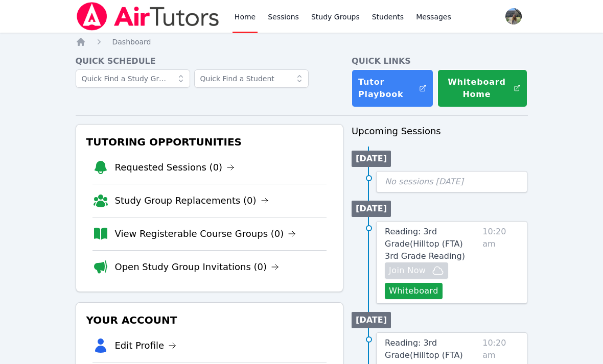 The height and width of the screenshot is (364, 603). Describe the element at coordinates (500, 263) in the screenshot. I see `span: 10:20 am` at that location.